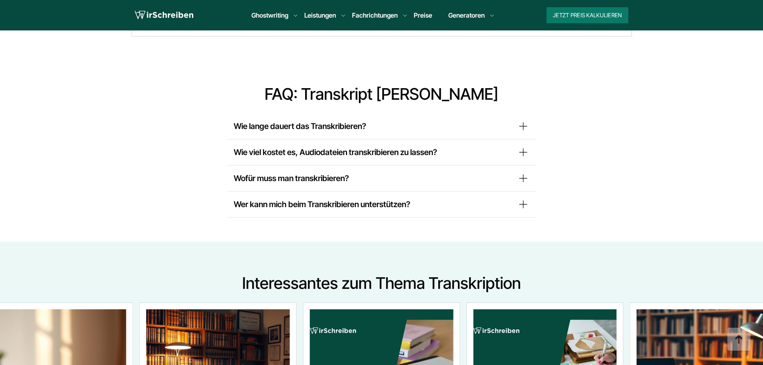 The image size is (763, 365). What do you see at coordinates (382, 152) in the screenshot?
I see `summary: Wie viel kostet es, Audiodateien transkribieren zu lassen?` at bounding box center [382, 152].